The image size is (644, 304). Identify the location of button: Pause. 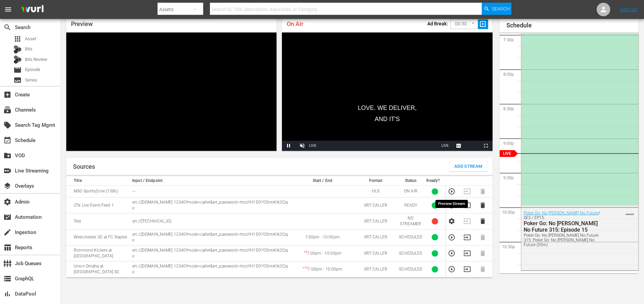
(289, 146).